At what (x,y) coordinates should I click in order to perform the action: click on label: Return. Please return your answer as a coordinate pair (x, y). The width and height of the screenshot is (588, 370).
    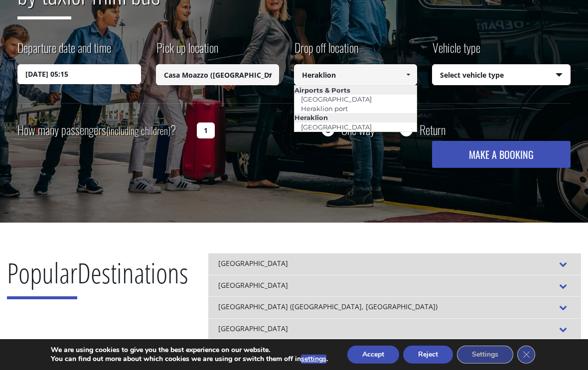
    Looking at the image, I should click on (433, 130).